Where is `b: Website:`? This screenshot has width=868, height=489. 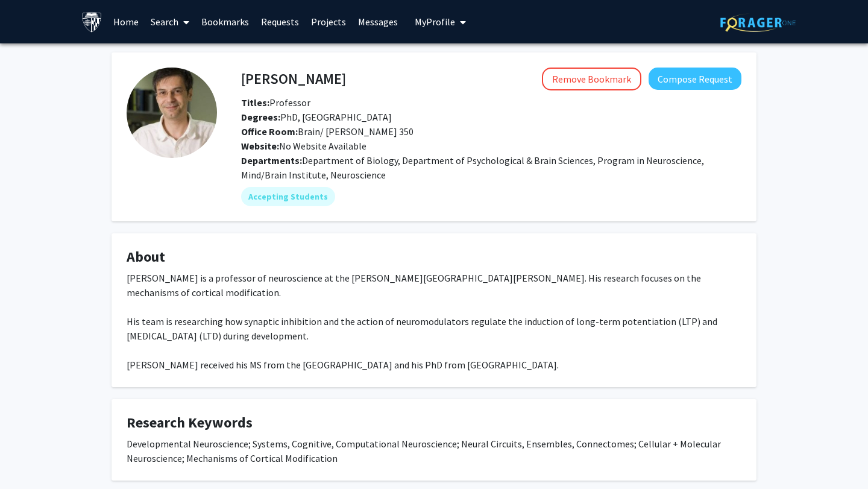 b: Website: is located at coordinates (260, 146).